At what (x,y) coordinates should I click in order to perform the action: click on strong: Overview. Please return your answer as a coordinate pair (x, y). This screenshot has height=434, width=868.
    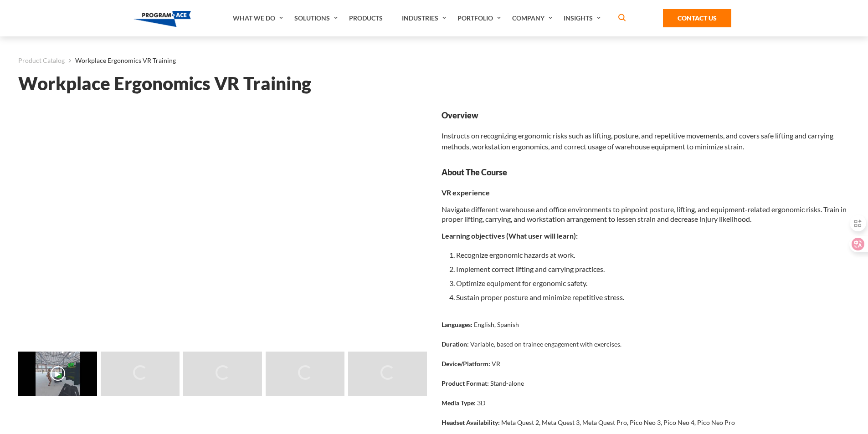
    Looking at the image, I should click on (646, 115).